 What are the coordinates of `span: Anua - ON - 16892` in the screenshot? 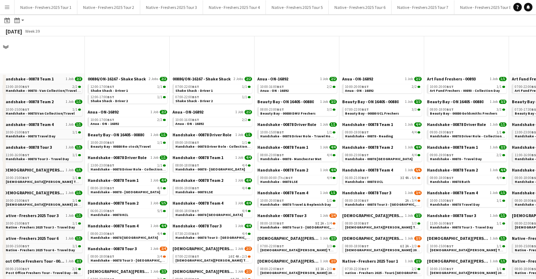 It's located at (190, 123).